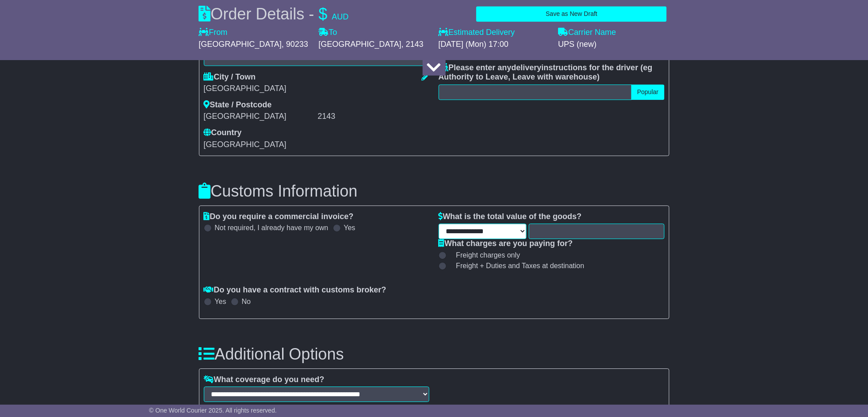 The height and width of the screenshot is (417, 868). What do you see at coordinates (246, 301) in the screenshot?
I see `label: No` at bounding box center [246, 301].